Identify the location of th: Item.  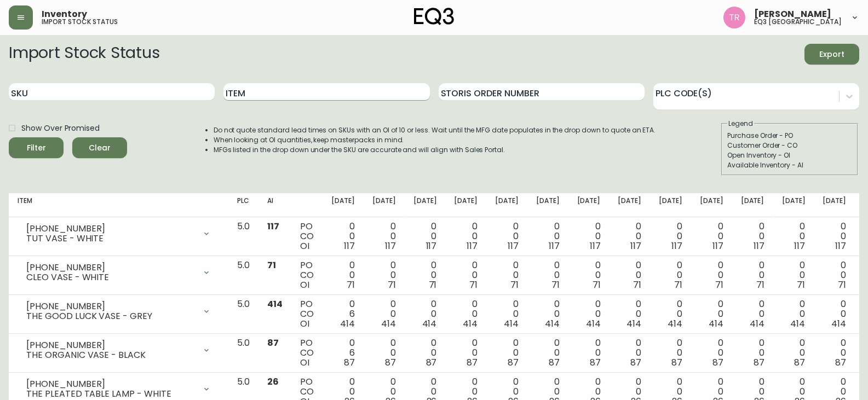
(118, 205).